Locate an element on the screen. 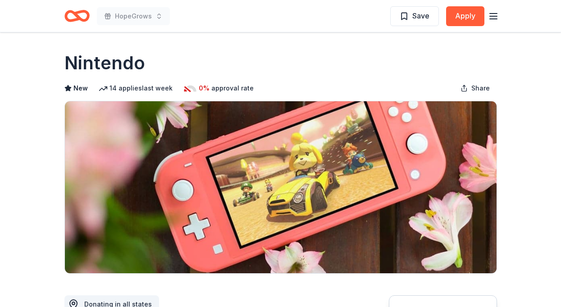 The image size is (561, 307). span: Save is located at coordinates (421, 16).